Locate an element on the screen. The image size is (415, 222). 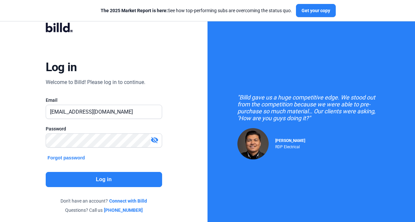
button: Forgot password is located at coordinates (66, 158).